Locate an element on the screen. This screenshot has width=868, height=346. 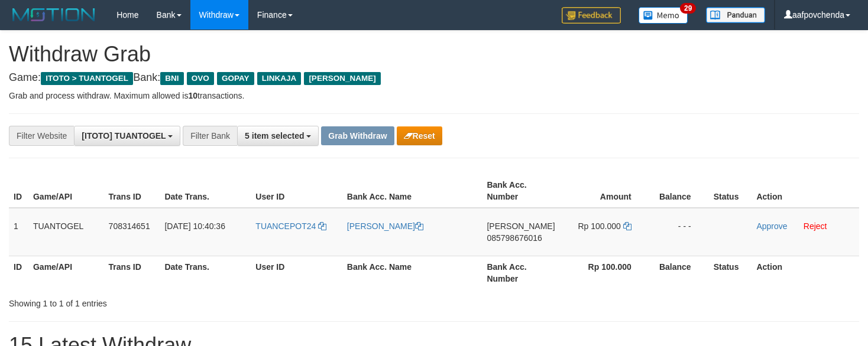
td: 1 is located at coordinates (19, 233).